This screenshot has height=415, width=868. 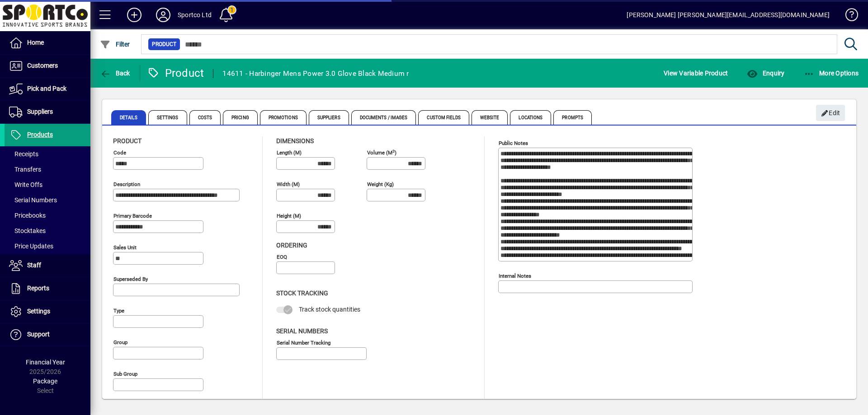 I want to click on span: Staff, so click(x=34, y=265).